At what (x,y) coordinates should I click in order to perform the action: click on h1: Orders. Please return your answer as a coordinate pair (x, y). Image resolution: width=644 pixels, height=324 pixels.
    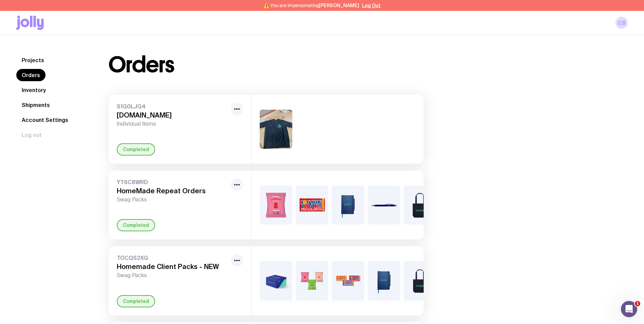
    Looking at the image, I should click on (141, 65).